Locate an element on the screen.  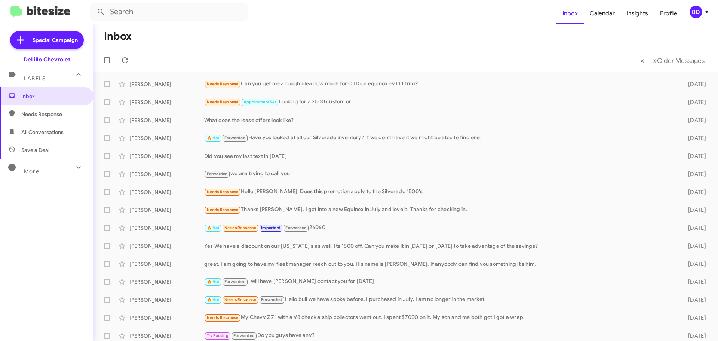
div: Do you guys have any? is located at coordinates (440, 335).